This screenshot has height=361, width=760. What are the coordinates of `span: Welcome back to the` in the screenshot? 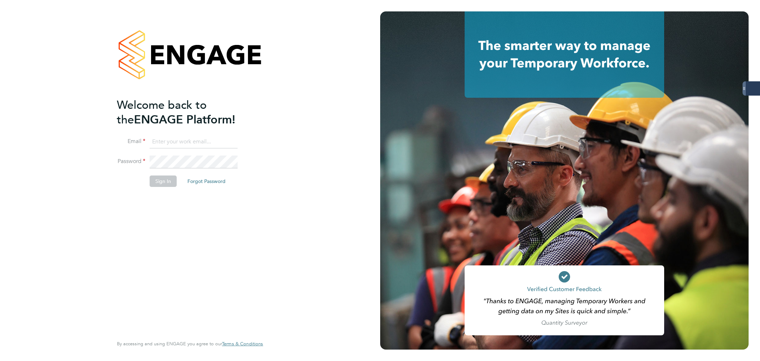 It's located at (162, 112).